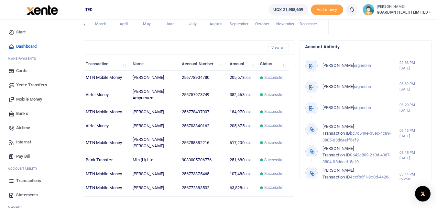  What do you see at coordinates (309, 24) in the screenshot?
I see `tspan: December` at bounding box center [309, 24].